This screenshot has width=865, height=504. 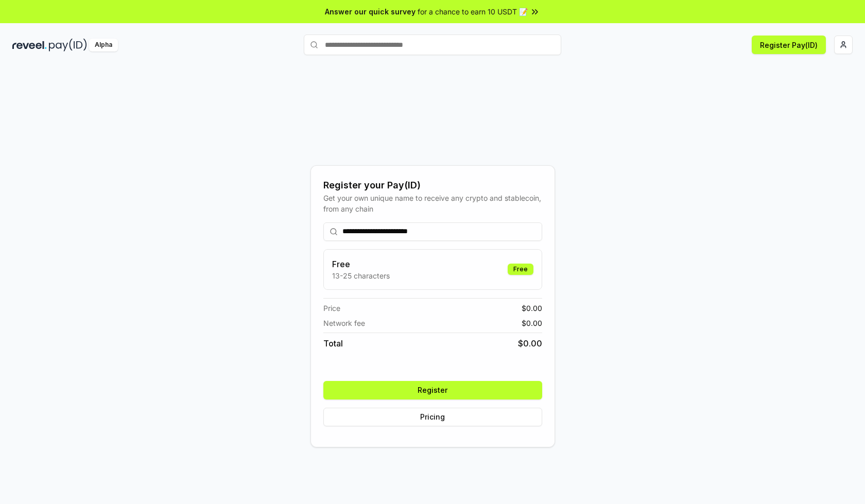 What do you see at coordinates (68, 45) in the screenshot?
I see `img: pay_id` at bounding box center [68, 45].